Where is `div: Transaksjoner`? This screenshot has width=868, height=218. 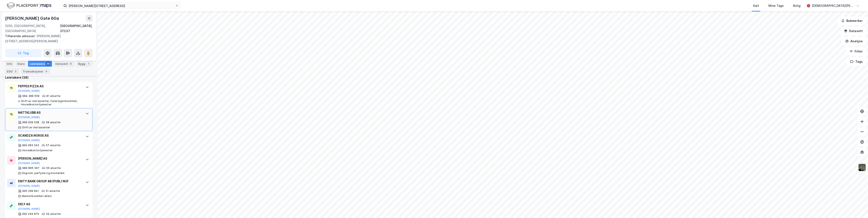
div: Transaksjoner is located at coordinates (35, 71).